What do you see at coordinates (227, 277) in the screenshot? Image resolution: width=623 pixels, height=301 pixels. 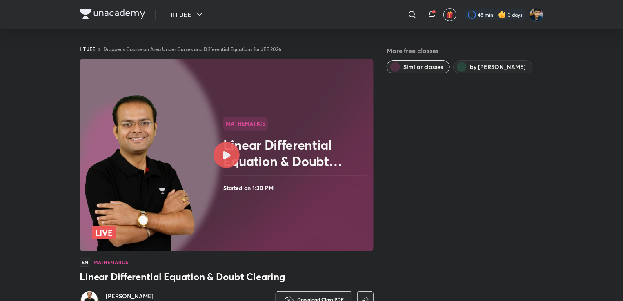 I see `h3: Linear Differential Equation & Doubt Clearing` at bounding box center [227, 277].